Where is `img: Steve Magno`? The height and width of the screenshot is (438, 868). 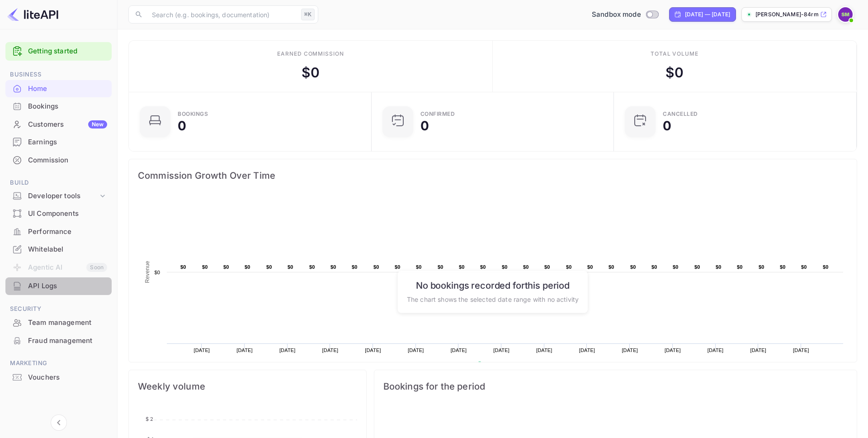
img: Steve Magno is located at coordinates (845, 14).